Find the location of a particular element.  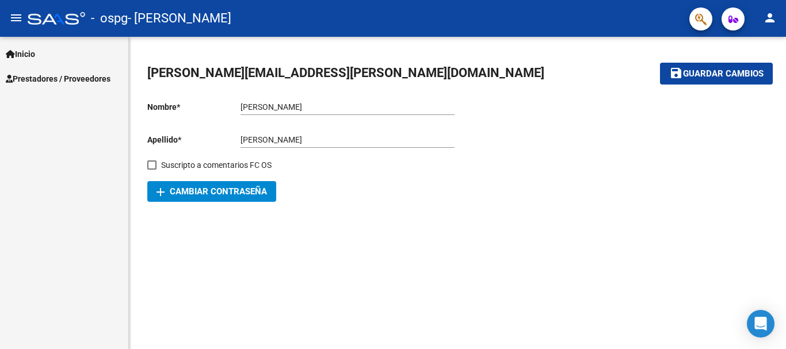

span: Suscripto a comentarios FC OS is located at coordinates (216, 165).